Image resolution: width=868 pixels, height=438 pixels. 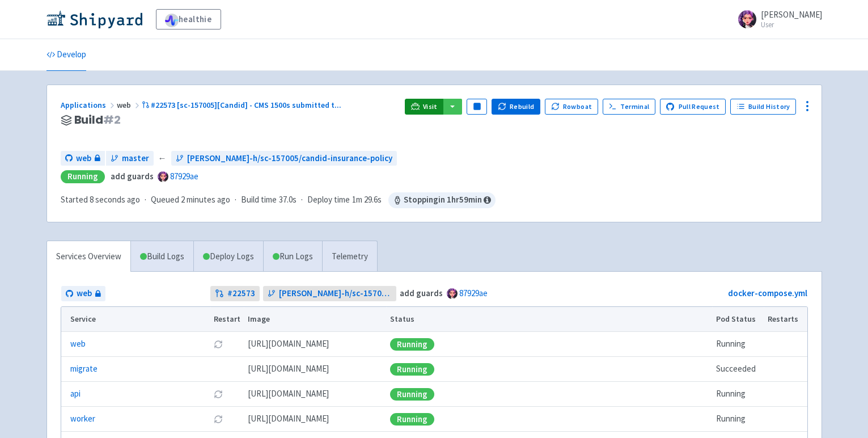 What do you see at coordinates (242, 105) in the screenshot?
I see `a: #22573 [sc-157005][Candid] - CMS 1500s submitted t...` at bounding box center [242, 105].